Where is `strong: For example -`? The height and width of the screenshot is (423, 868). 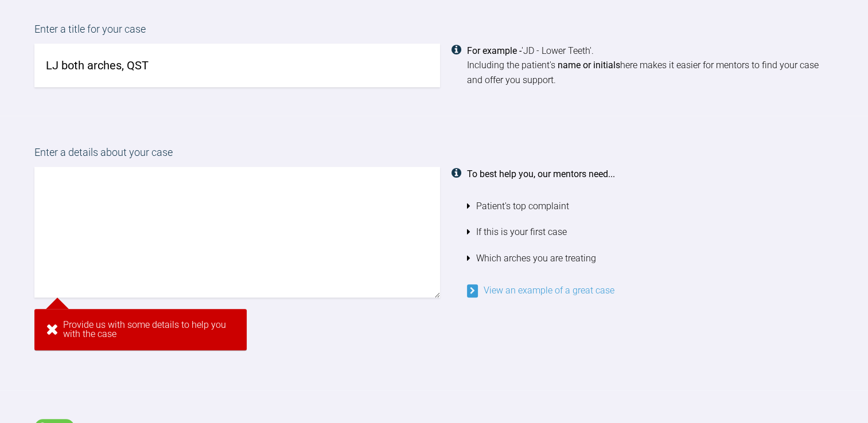 strong: For example - is located at coordinates (494, 51).